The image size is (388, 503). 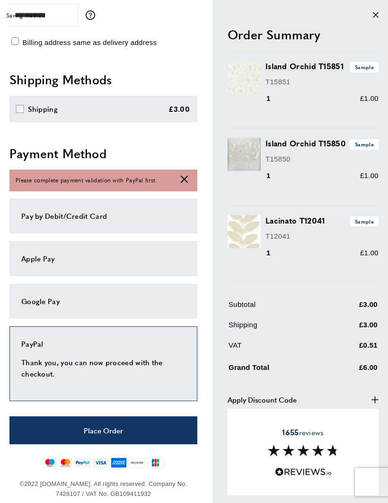 What do you see at coordinates (65, 463) in the screenshot?
I see `img: mastercard` at bounding box center [65, 463].